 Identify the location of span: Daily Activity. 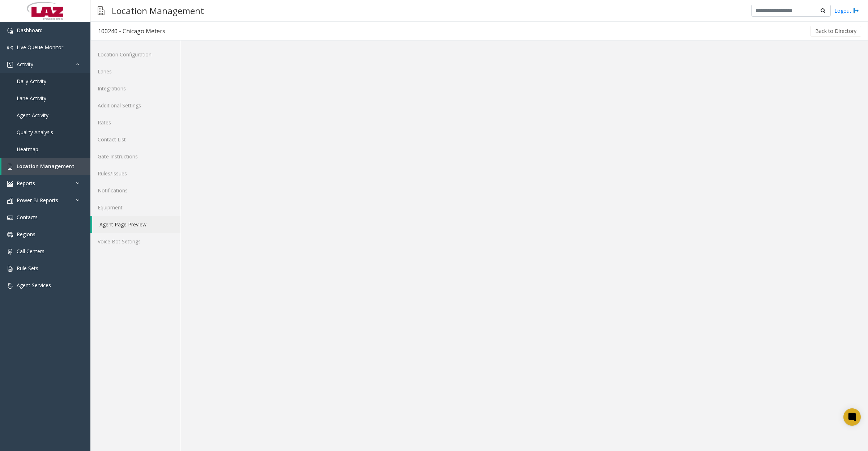
(32, 81).